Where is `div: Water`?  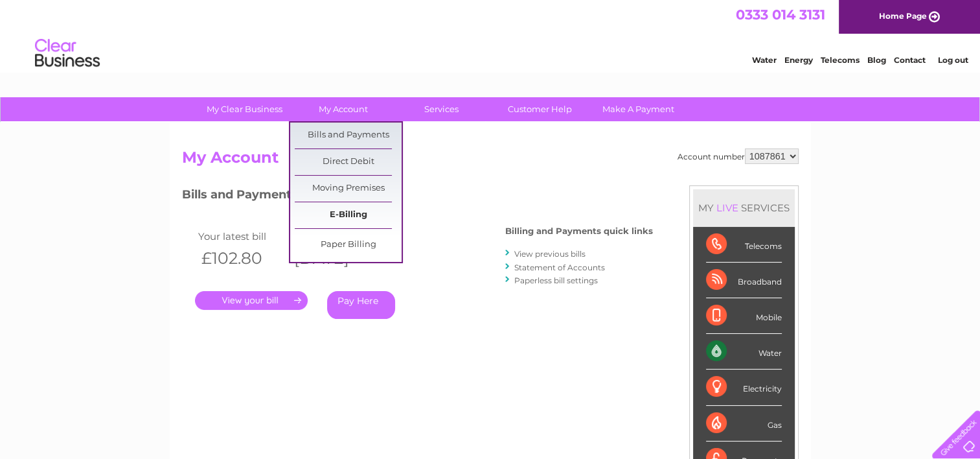
div: Water is located at coordinates (743, 351).